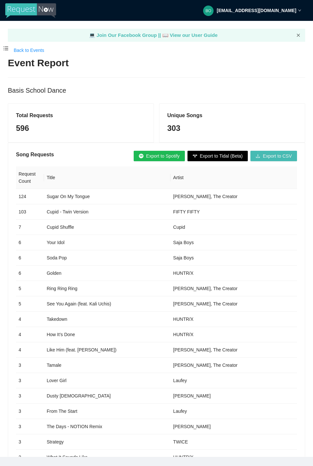 Image resolution: width=313 pixels, height=466 pixels. What do you see at coordinates (300, 10) in the screenshot?
I see `span: down` at bounding box center [300, 10].